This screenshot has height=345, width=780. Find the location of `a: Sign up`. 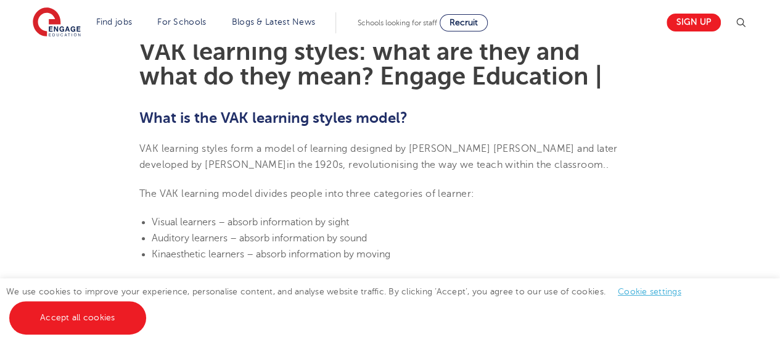

a: Sign up is located at coordinates (693, 22).